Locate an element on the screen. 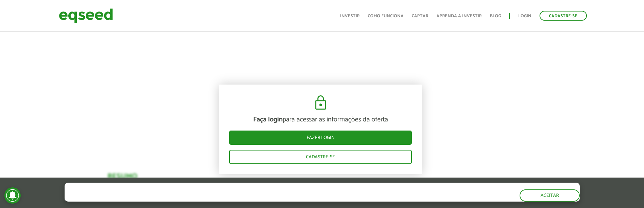 The height and width of the screenshot is (208, 644). button: Aceitar is located at coordinates (549, 196).